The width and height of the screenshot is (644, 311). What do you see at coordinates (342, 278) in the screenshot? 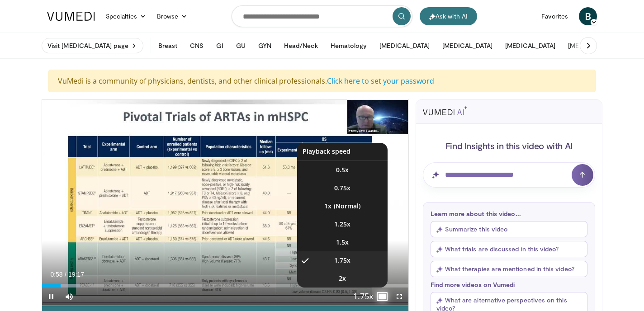
I see `span: 2x` at bounding box center [342, 278].